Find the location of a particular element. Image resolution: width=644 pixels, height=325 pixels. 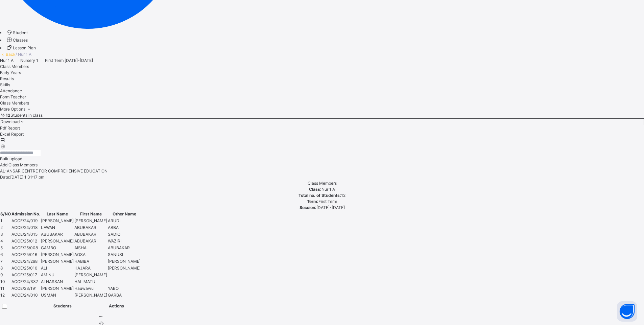

span: Lesson Plan is located at coordinates (24, 48).